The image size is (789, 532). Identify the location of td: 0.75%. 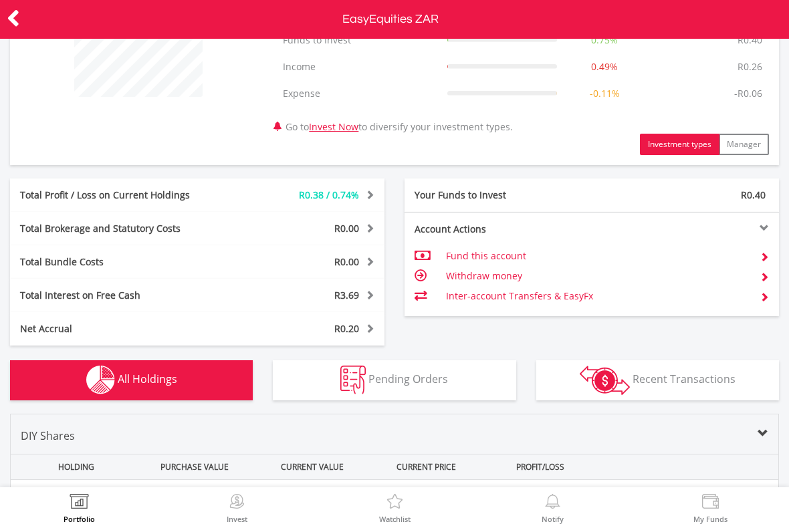
(605, 40).